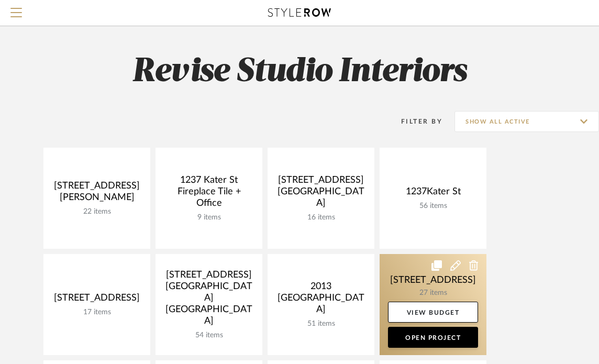 Image resolution: width=599 pixels, height=364 pixels. Describe the element at coordinates (414, 121) in the screenshot. I see `div: Filter By` at that location.